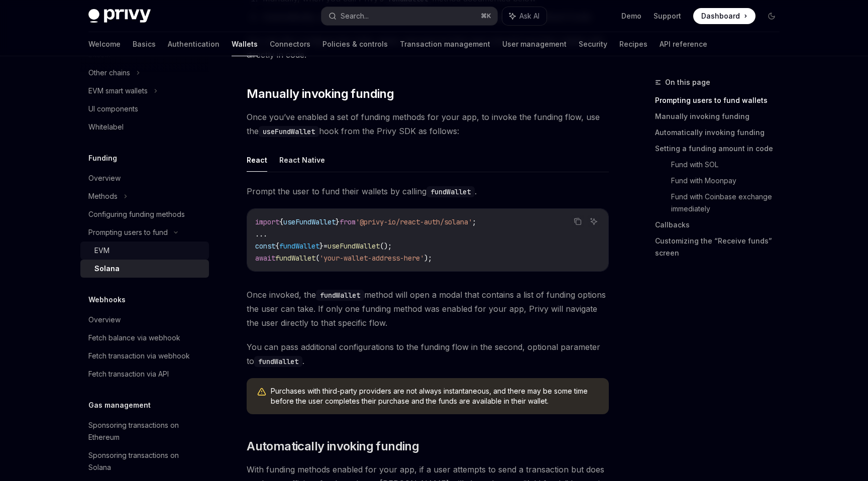 The image size is (868, 481). Describe the element at coordinates (302, 160) in the screenshot. I see `button: React Native` at that location.